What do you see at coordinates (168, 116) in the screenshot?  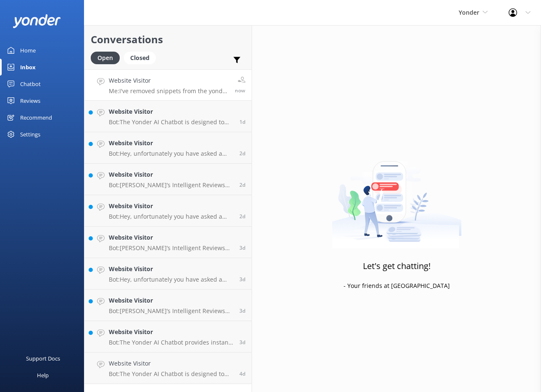 I see `a: Website VisitorBot:The Yonder AI Chatbot is designed to provide instant 24/7 answers, boost booki...` at bounding box center [168, 116].